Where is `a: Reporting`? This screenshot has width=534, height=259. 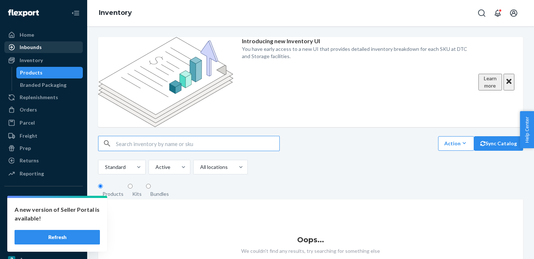 a: Reporting is located at coordinates (44, 174).